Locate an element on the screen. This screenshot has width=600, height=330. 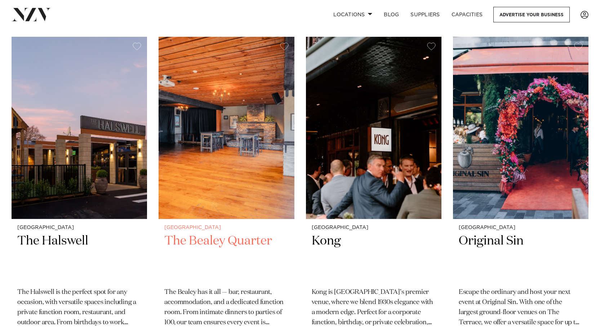
img: Entrance to The Halswell is located at coordinates (79, 128).